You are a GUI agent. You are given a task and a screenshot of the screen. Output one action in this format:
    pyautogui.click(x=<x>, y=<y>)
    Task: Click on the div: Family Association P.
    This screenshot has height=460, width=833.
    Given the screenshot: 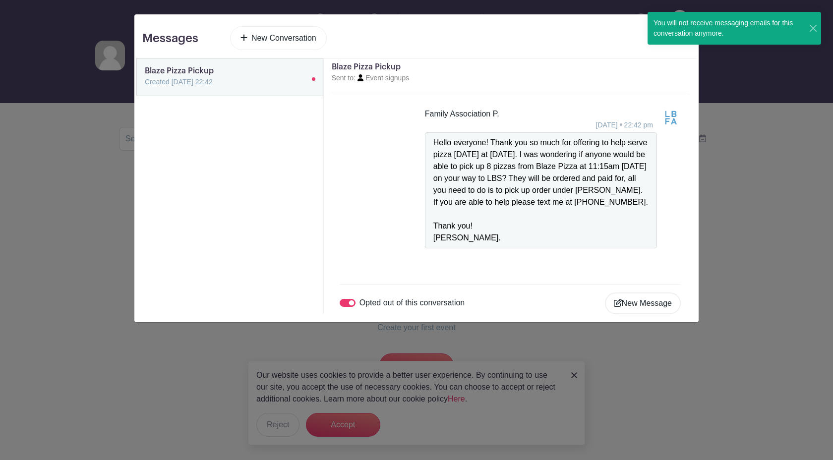 What is the action you would take?
    pyautogui.click(x=541, y=119)
    